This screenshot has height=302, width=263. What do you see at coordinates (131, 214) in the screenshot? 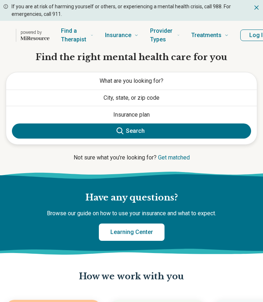
I see `p: Browse our guide on how to use your insurance and what to expect.` at bounding box center [131, 214].